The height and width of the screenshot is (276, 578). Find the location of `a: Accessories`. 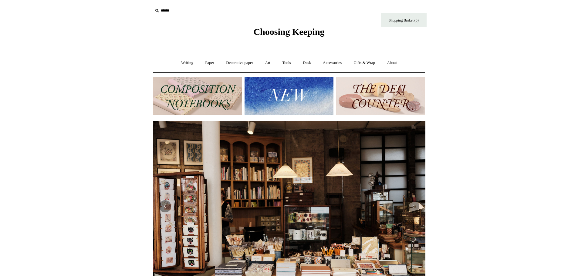

a: Accessories is located at coordinates (332, 63).